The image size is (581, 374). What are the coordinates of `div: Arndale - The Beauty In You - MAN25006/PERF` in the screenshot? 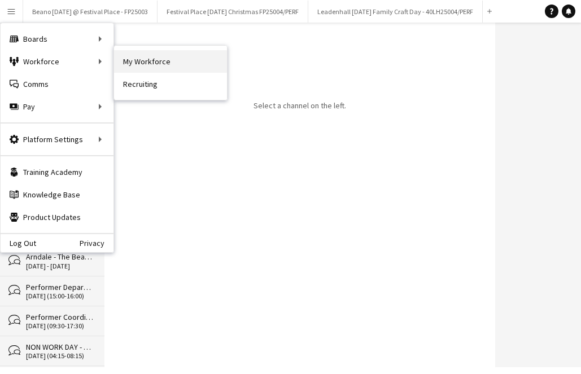 It's located at (59, 257).